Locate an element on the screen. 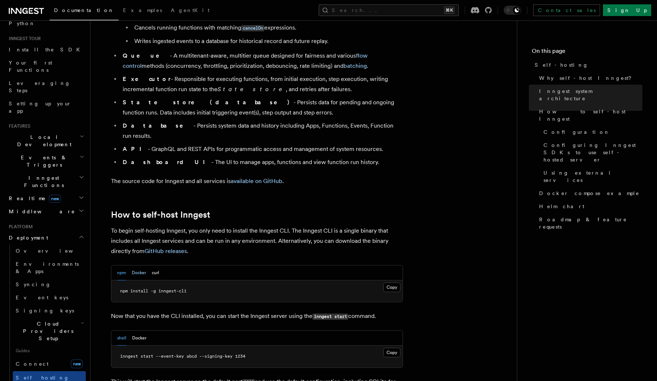  button: Events & Triggers is located at coordinates (46, 161).